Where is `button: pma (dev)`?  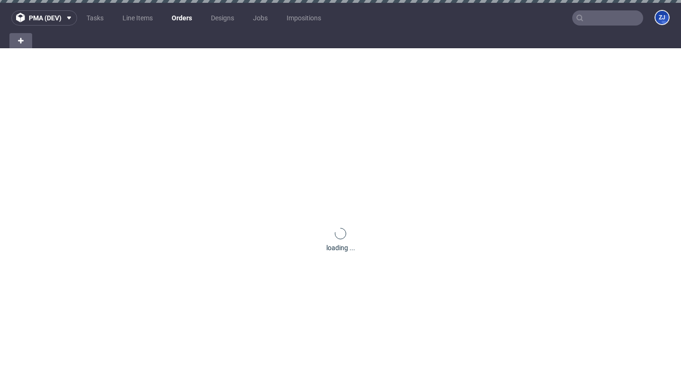
button: pma (dev) is located at coordinates (44, 18).